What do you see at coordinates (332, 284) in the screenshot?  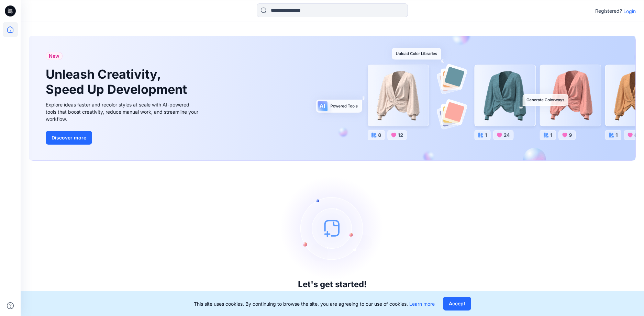 I see `h3: Let's get started!` at bounding box center [332, 284].